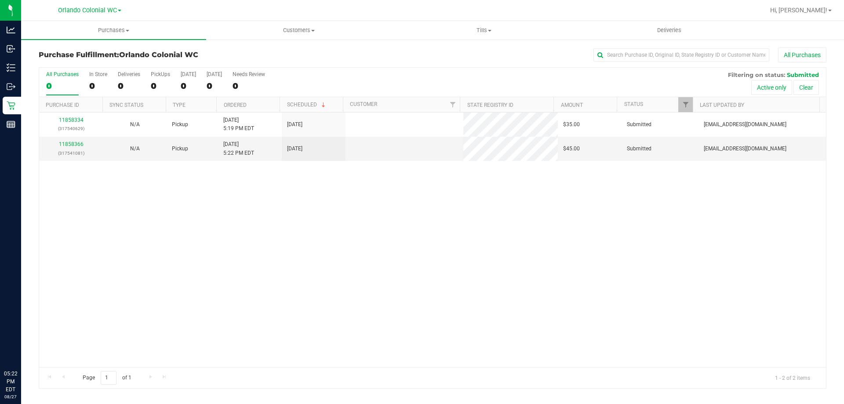 The image size is (844, 404). What do you see at coordinates (62, 105) in the screenshot?
I see `a: Purchase ID` at bounding box center [62, 105].